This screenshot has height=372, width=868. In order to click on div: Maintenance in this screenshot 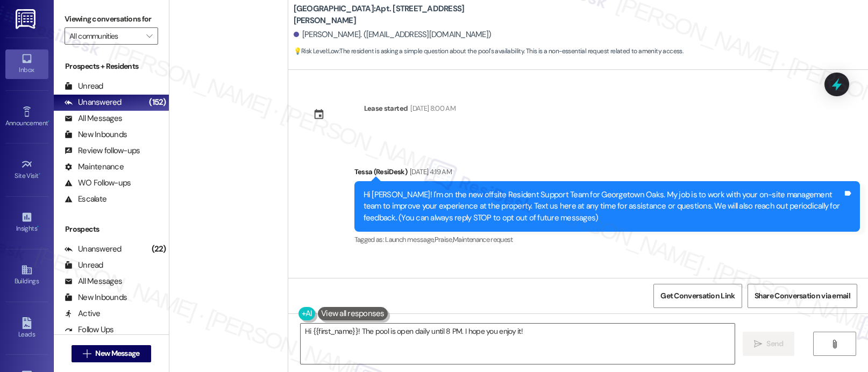, I will do `click(94, 167)`.